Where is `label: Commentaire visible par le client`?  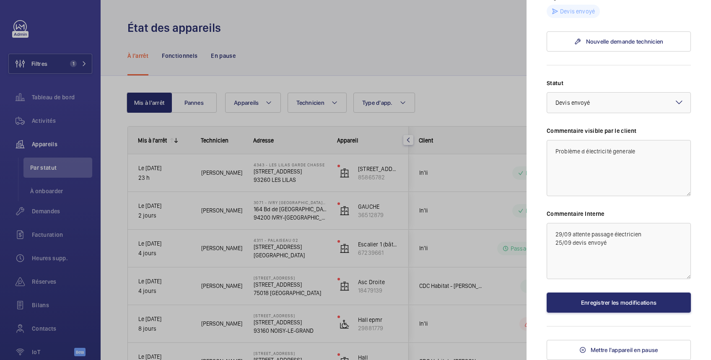 label: Commentaire visible par le client is located at coordinates (619, 131).